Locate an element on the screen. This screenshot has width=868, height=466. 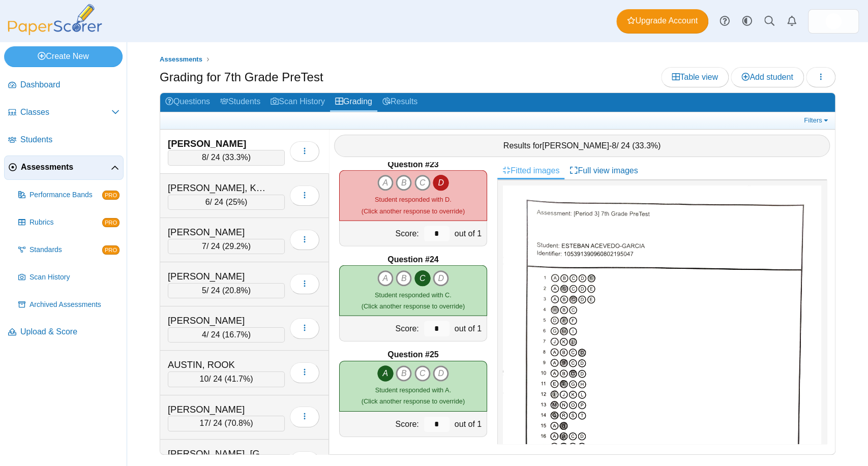
a: Classes is located at coordinates (64, 113).